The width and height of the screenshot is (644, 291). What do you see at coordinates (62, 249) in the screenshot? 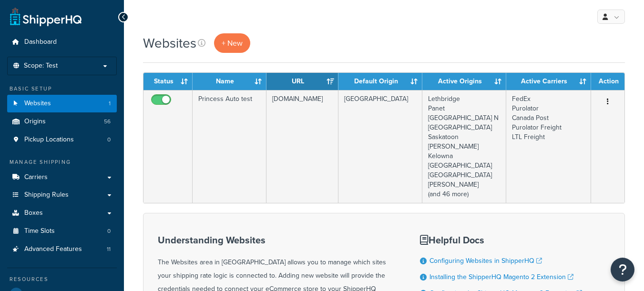
I see `a: Advanced Features 11` at bounding box center [62, 249].